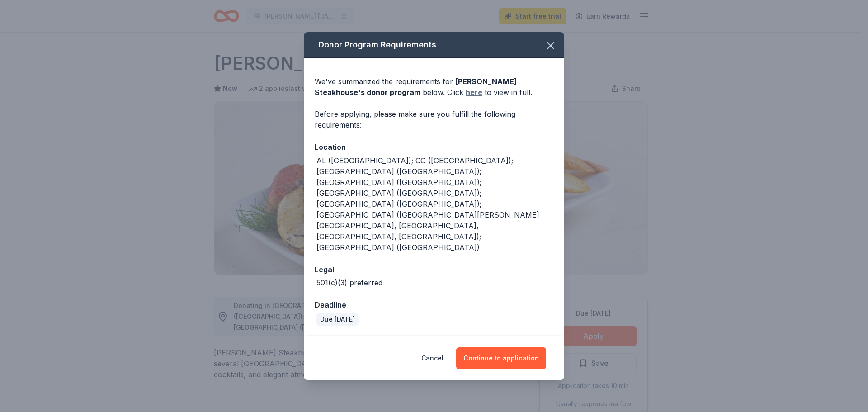  I want to click on div: Legal, so click(434, 270).